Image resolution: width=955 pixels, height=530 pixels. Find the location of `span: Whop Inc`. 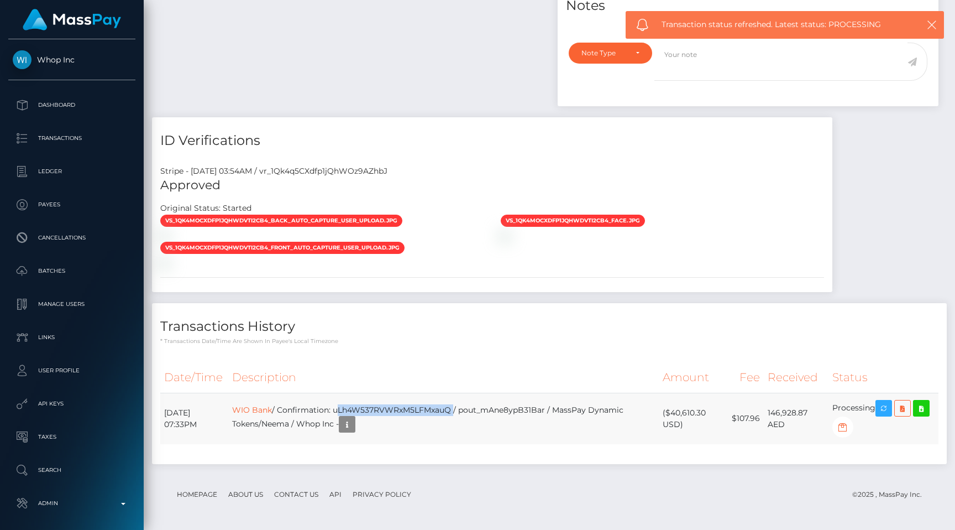

span: Whop Inc is located at coordinates (72, 60).